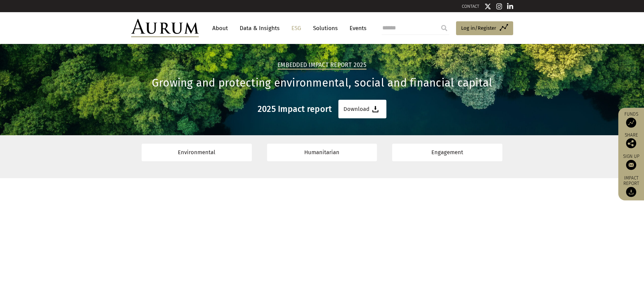 The height and width of the screenshot is (308, 644). Describe the element at coordinates (447, 152) in the screenshot. I see `a: Engagement` at that location.